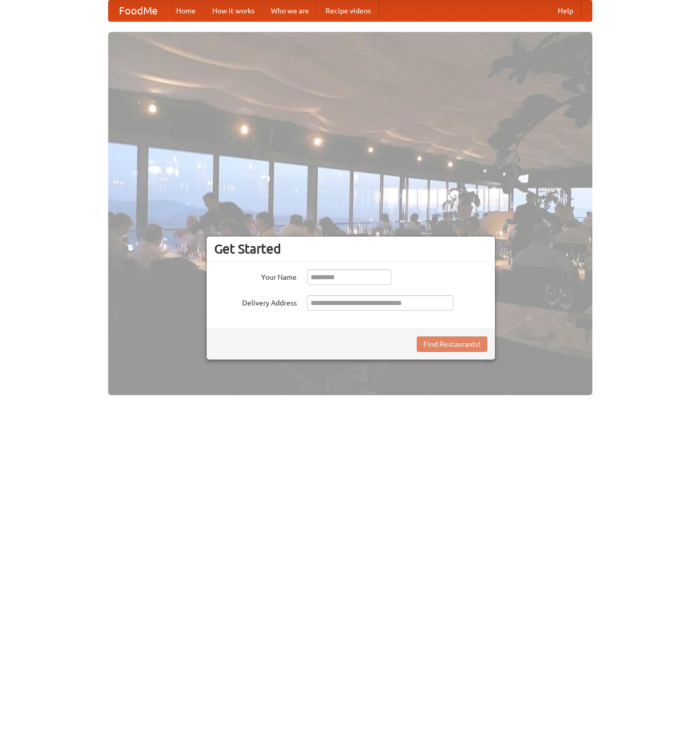 This screenshot has height=729, width=700. Describe the element at coordinates (565, 11) in the screenshot. I see `a: Help` at that location.